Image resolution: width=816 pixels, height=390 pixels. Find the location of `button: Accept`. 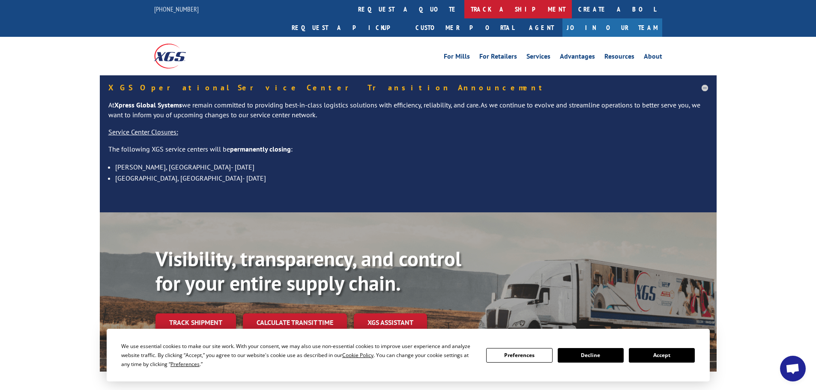

button: Accept is located at coordinates (662, 356).